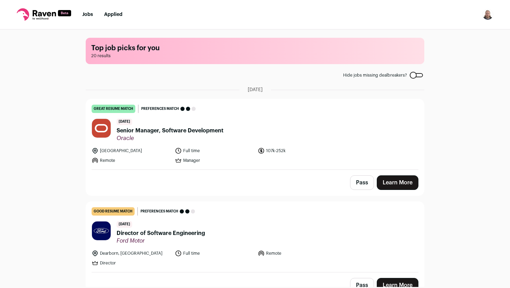 The image size is (510, 288). Describe the element at coordinates (101, 128) in the screenshot. I see `img: 9c76a23364af62e4939d45365de87dc0abf302c6cae1b266b89975f952efb27b.png` at that location.